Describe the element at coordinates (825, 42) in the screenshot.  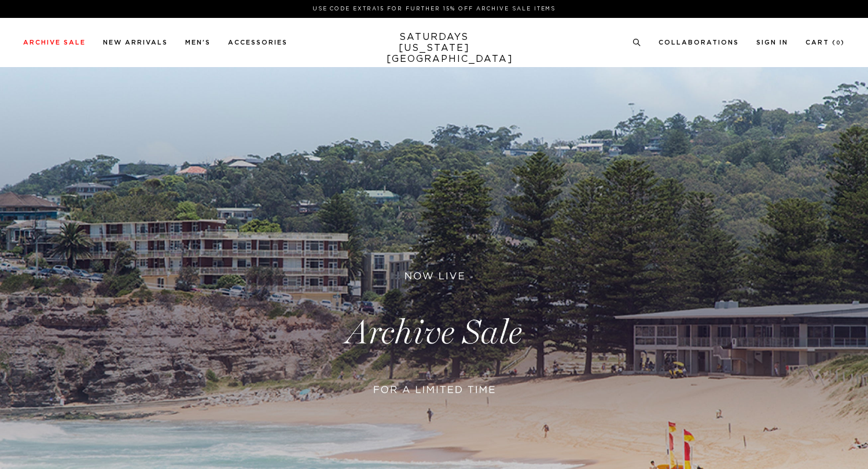
I see `a: Cart (0)` at that location.